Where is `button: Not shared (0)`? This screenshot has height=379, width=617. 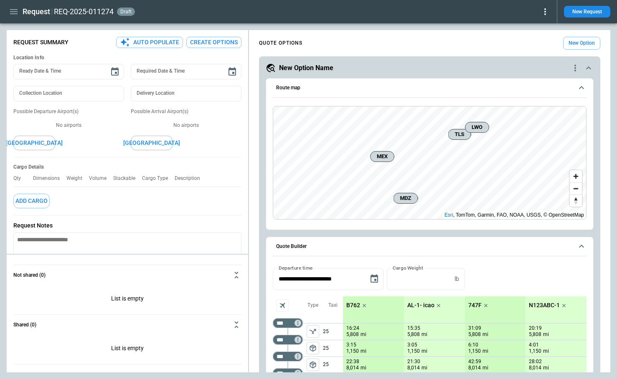 button: Not shared (0) is located at coordinates (127, 275).